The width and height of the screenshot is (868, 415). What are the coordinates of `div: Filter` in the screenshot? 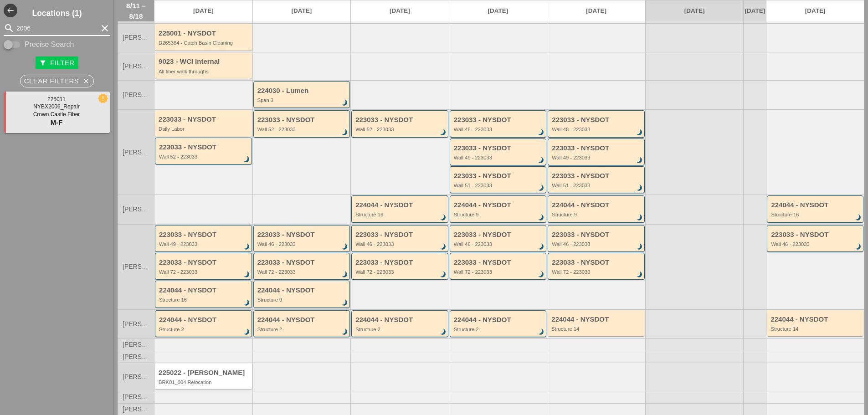 It's located at (57, 63).